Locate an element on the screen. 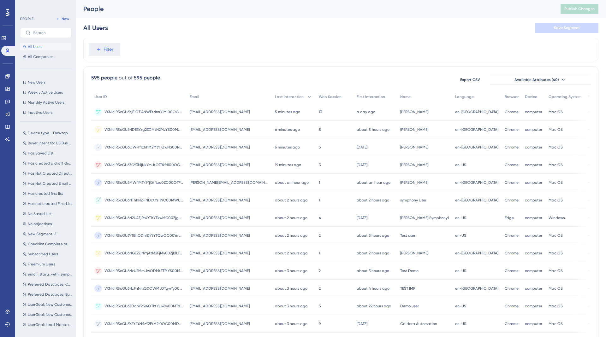 The image size is (606, 337). span: New is located at coordinates (65, 19).